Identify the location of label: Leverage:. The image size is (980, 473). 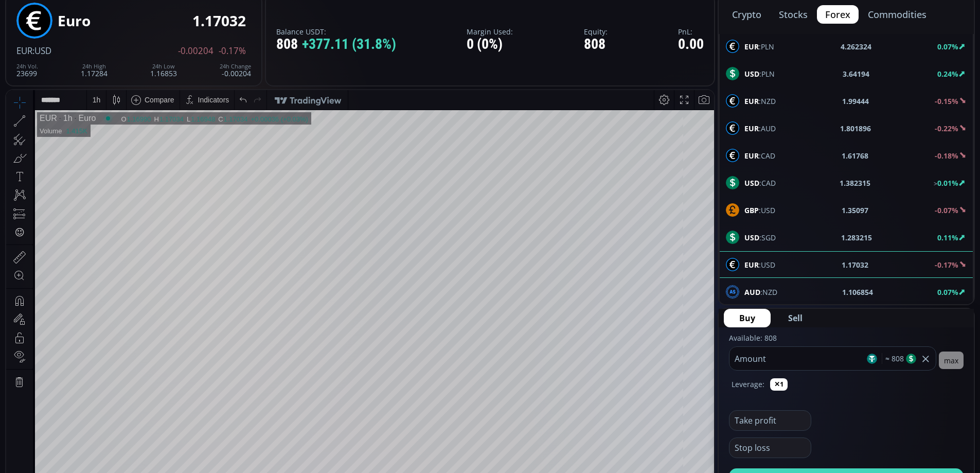
(748, 384).